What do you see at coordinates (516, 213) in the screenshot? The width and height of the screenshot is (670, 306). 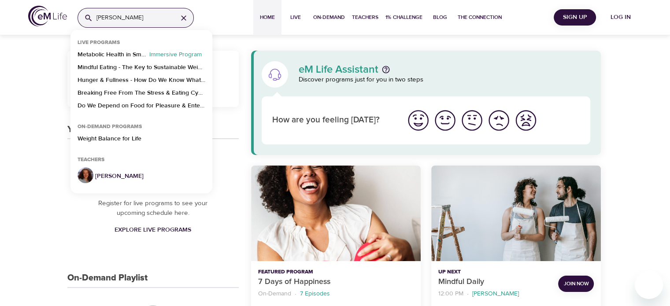 I see `button: Mindful Daily` at bounding box center [516, 213].